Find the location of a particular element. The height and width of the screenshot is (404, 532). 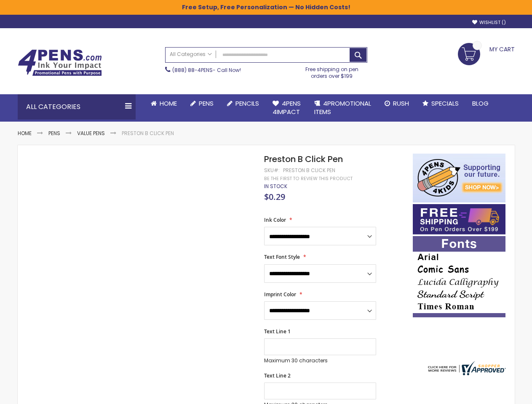

a: 4pens.com certificate URL is located at coordinates (465, 373).